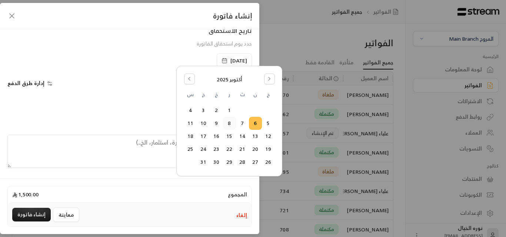 This screenshot has height=237, width=506. Describe the element at coordinates (232, 16) in the screenshot. I see `span: إنشاء فاتورة` at that location.